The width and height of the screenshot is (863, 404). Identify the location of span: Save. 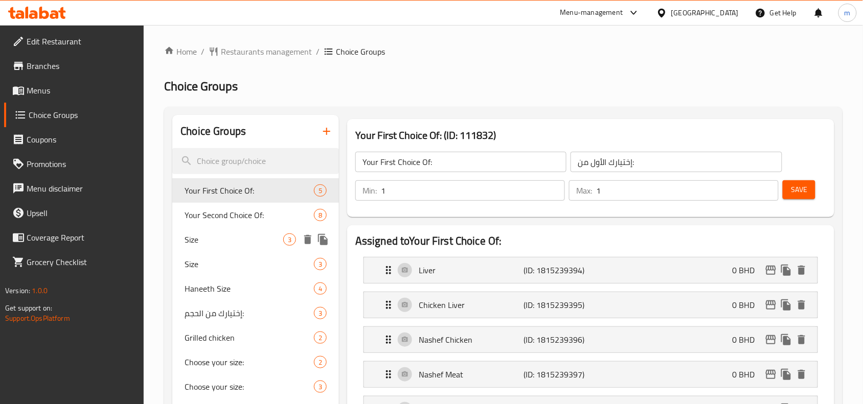
(799, 190).